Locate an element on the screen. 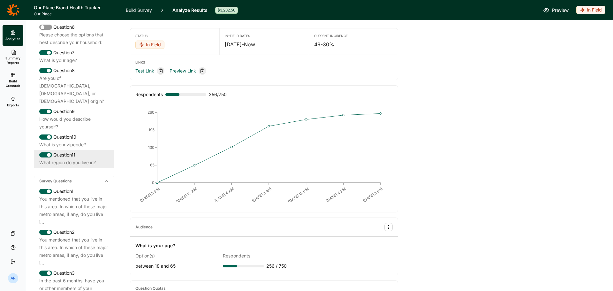 The width and height of the screenshot is (613, 291). div: Survey Questions is located at coordinates (74, 181).